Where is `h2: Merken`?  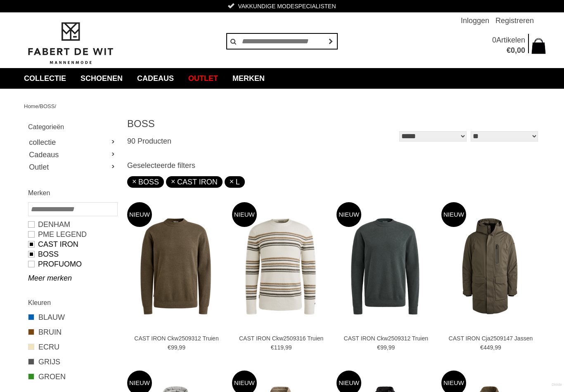
h2: Merken is located at coordinates (72, 193).